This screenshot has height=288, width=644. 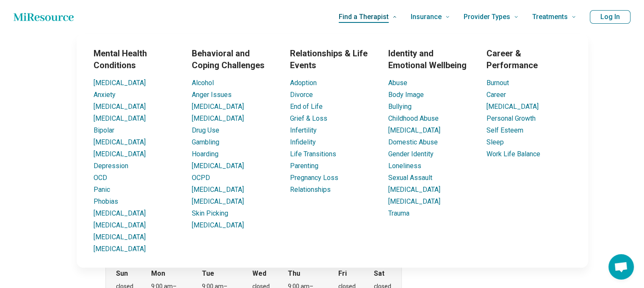 What do you see at coordinates (136, 59) in the screenshot?
I see `h3: Mental Health Conditions` at bounding box center [136, 59].